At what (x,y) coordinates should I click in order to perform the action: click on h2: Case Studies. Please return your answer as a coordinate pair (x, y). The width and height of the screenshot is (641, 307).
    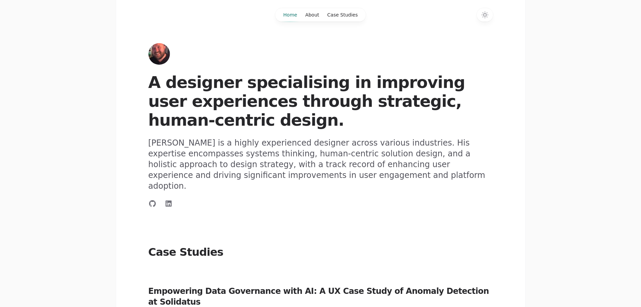
    Looking at the image, I should click on (321, 252).